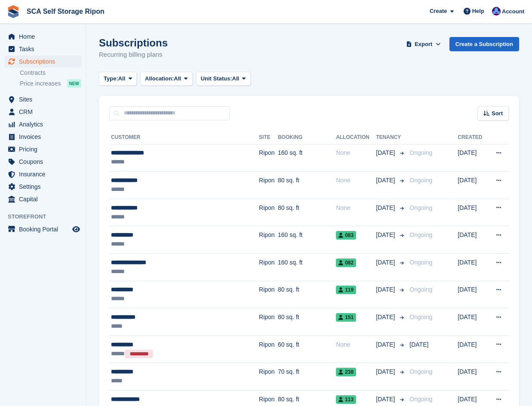 The height and width of the screenshot is (406, 532). I want to click on span: Allocation:, so click(159, 78).